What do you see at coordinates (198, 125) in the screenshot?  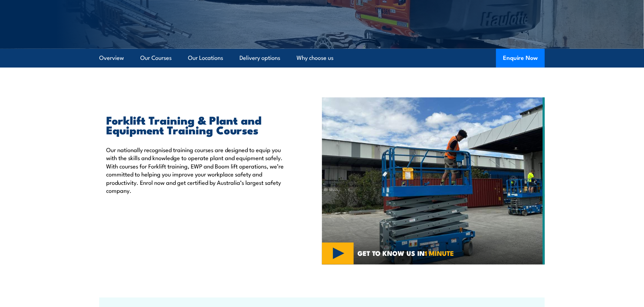 I see `h2: Forklift Training & Plant and Equipment Training Courses` at bounding box center [198, 125].